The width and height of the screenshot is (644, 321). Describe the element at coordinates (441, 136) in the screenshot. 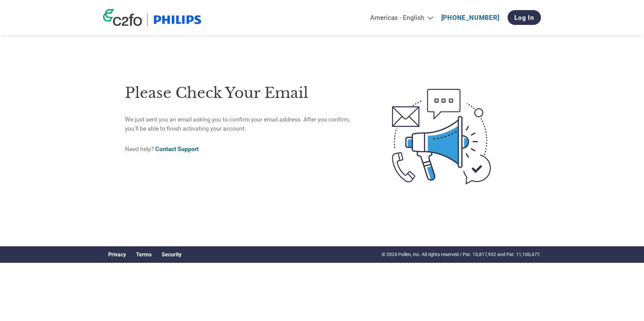

I see `img: open-email` at that location.